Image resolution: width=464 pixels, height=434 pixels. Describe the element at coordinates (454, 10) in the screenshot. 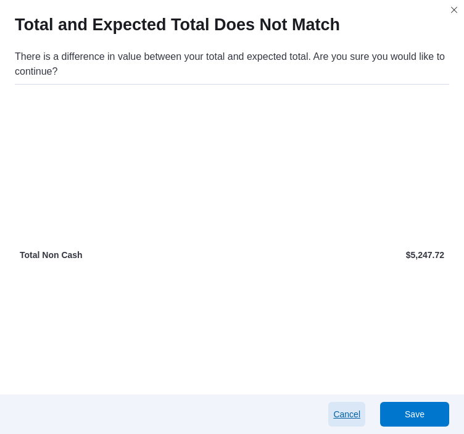

I see `button: Closes this modal window` at that location.